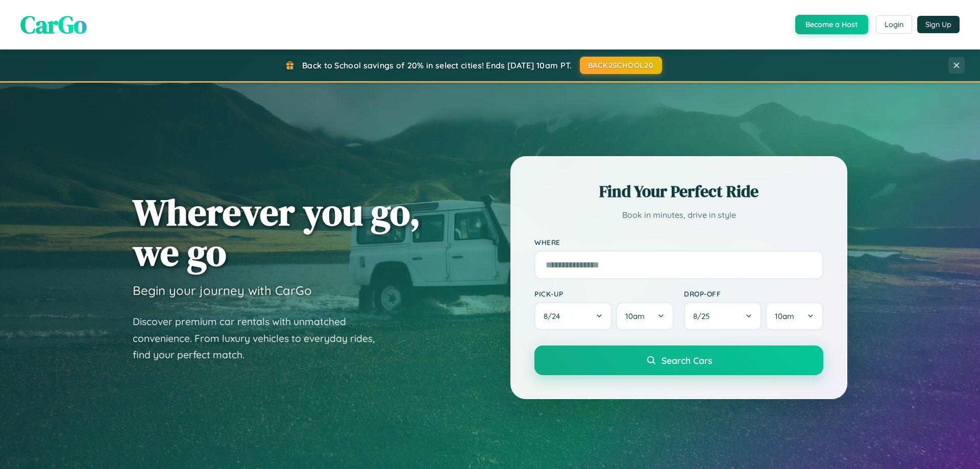  What do you see at coordinates (53, 24) in the screenshot?
I see `span: CarGo` at bounding box center [53, 24].